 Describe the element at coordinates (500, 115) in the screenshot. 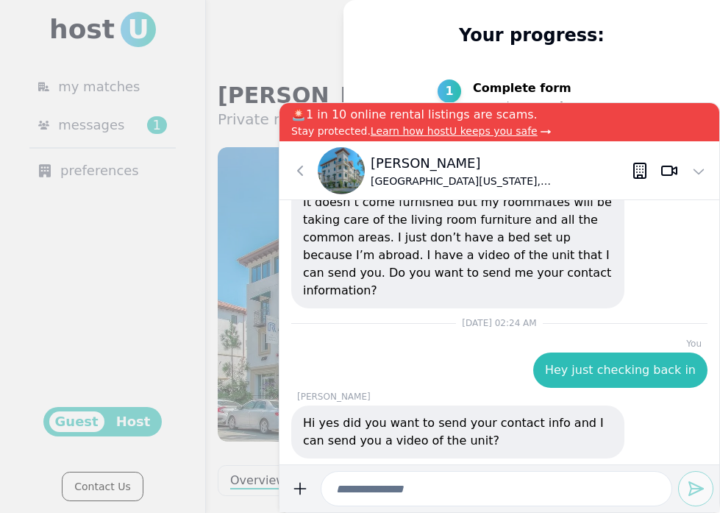

I see `p: 🚨1 in 10 online rental listings are scams.` at that location.